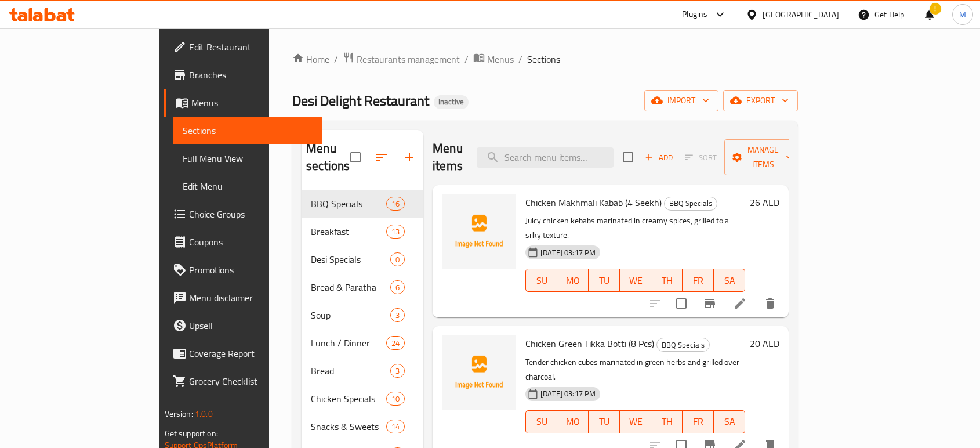 This screenshot has width=980, height=448. Describe the element at coordinates (963, 15) in the screenshot. I see `span: M` at that location.